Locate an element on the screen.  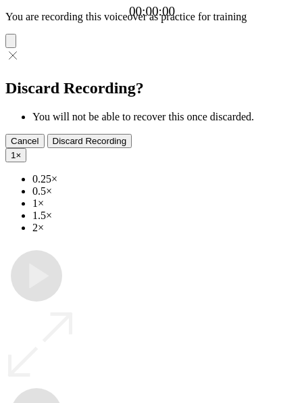
li: 0.5× is located at coordinates (166, 191).